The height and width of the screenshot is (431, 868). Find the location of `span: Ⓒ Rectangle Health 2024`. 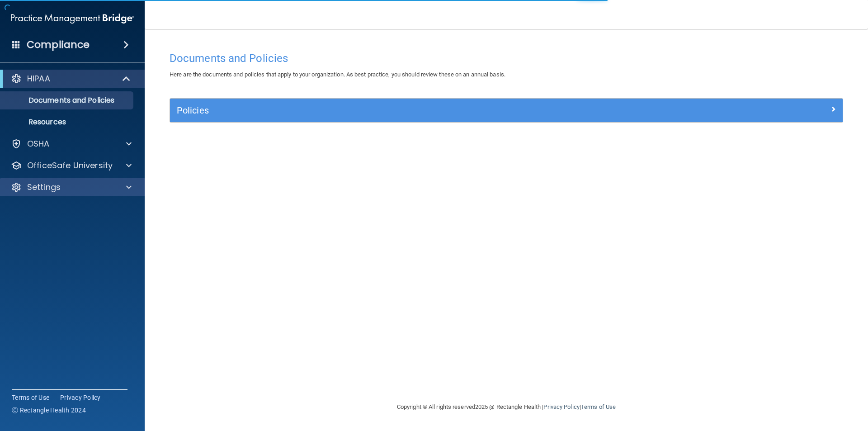

span: Ⓒ Rectangle Health 2024 is located at coordinates (49, 410).